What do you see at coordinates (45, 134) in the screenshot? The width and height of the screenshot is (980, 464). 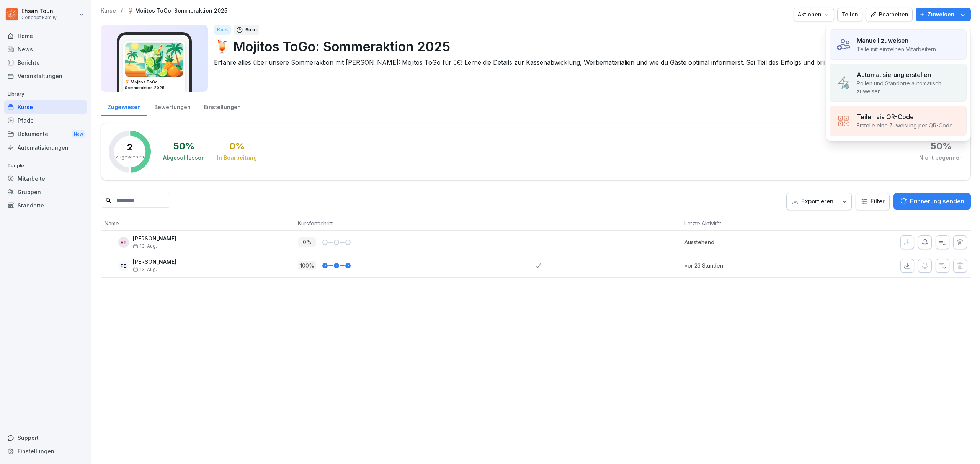 I see `div: Dokumente` at bounding box center [45, 134].